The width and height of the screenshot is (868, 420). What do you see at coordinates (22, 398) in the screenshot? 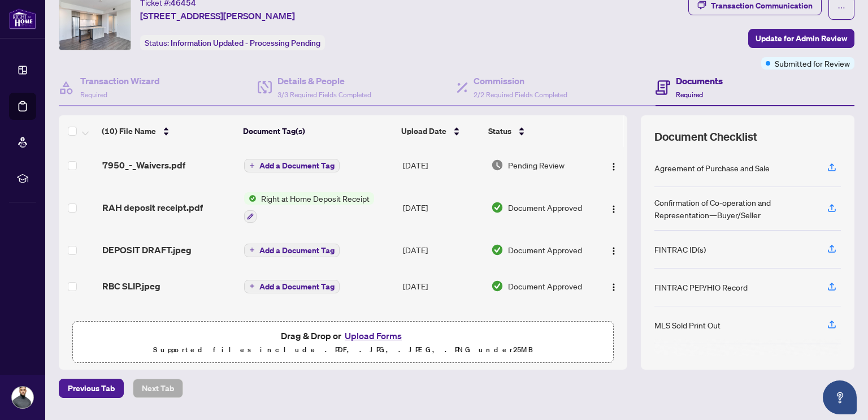
I see `img: Profile Icon` at bounding box center [22, 398].